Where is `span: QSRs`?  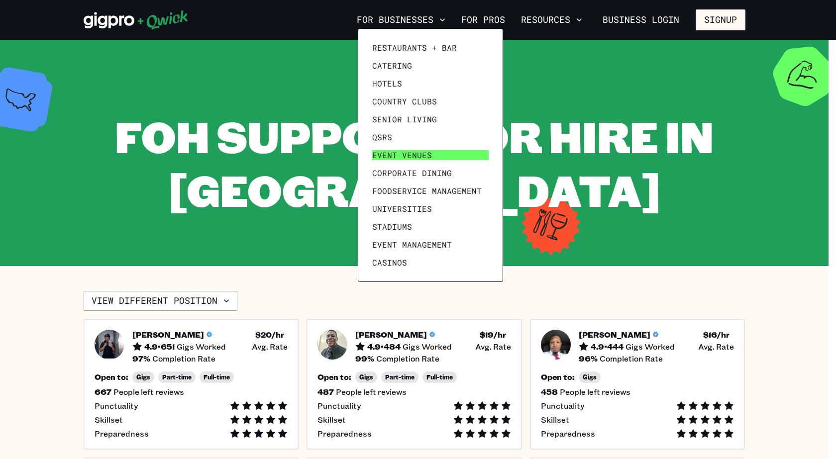
span: QSRs is located at coordinates (382, 137).